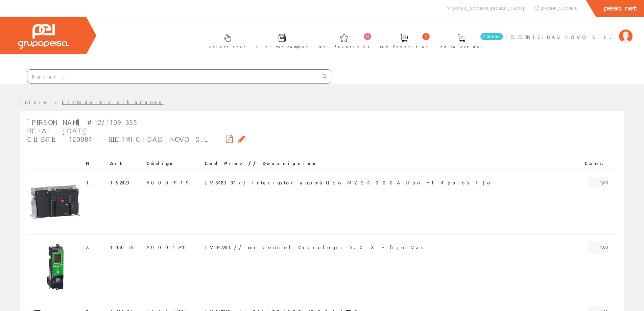 The image size is (644, 311). What do you see at coordinates (95, 163) in the screenshot?
I see `th: N` at bounding box center [95, 163].